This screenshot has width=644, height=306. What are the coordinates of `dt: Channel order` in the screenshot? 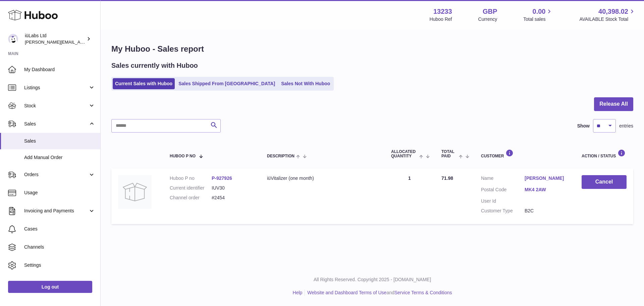 It's located at (190, 197).